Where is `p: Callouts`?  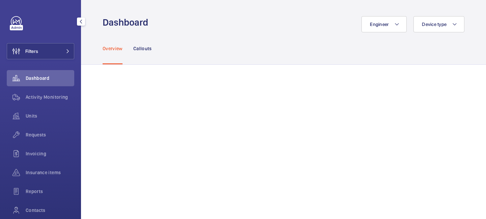
p: Callouts is located at coordinates (142, 49).